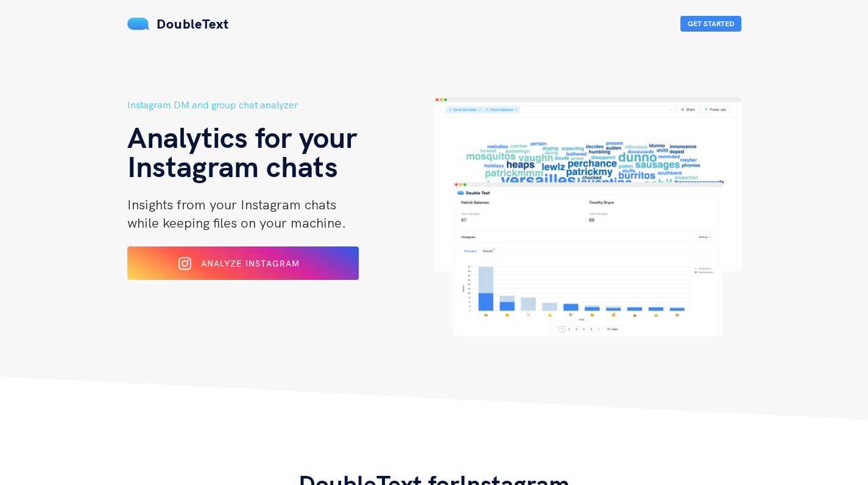 This screenshot has width=868, height=485. Describe the element at coordinates (232, 205) in the screenshot. I see `span: Insights from your Instagram chats` at that location.